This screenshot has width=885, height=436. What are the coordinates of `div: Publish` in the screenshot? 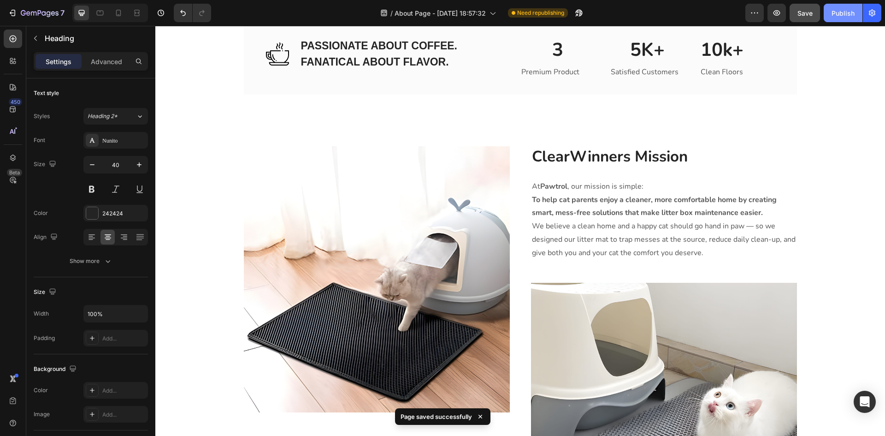 It's located at (843, 13).